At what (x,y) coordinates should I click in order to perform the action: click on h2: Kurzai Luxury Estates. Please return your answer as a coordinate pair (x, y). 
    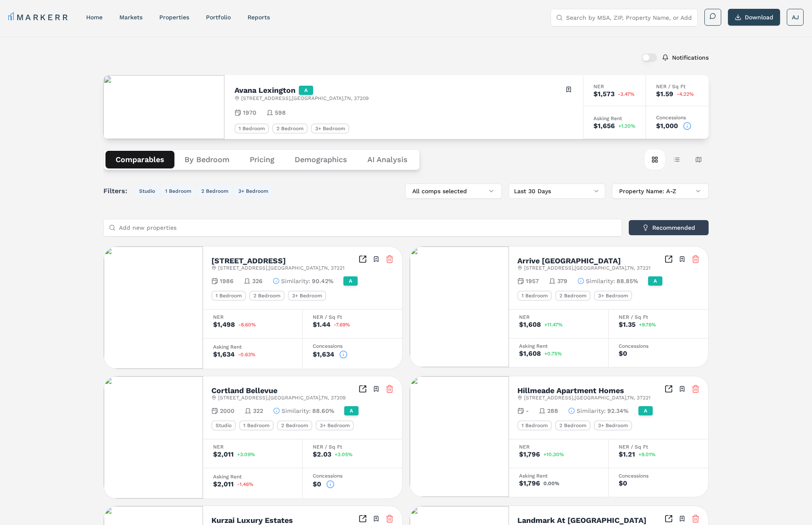
    Looking at the image, I should click on (252, 520).